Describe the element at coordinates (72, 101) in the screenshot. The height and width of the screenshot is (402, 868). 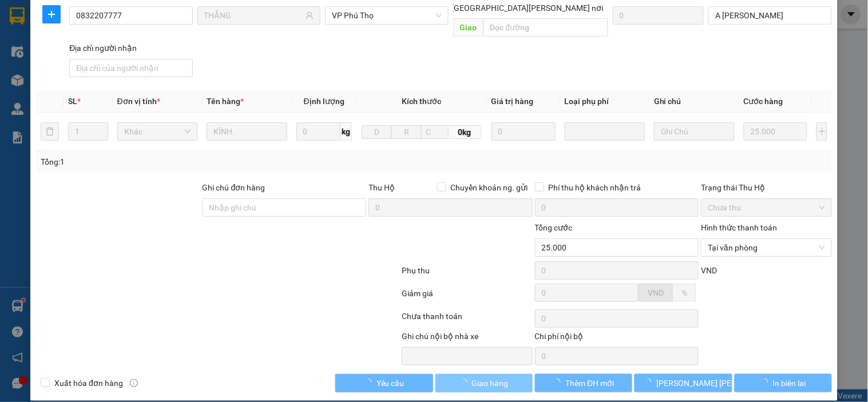
I see `span: SL` at that location.